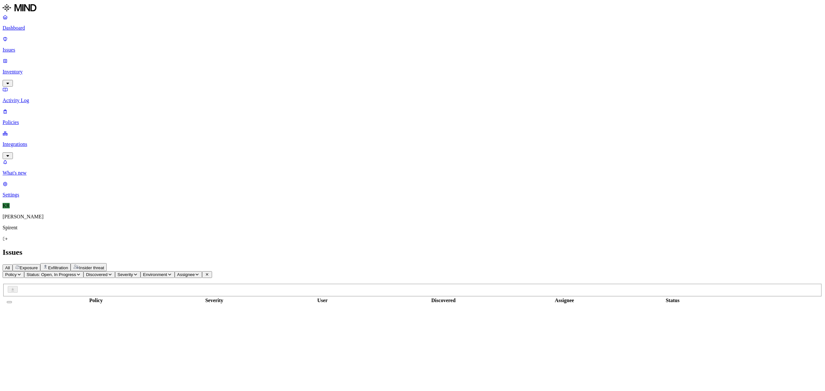  I want to click on div: Discovered, so click(444, 301).